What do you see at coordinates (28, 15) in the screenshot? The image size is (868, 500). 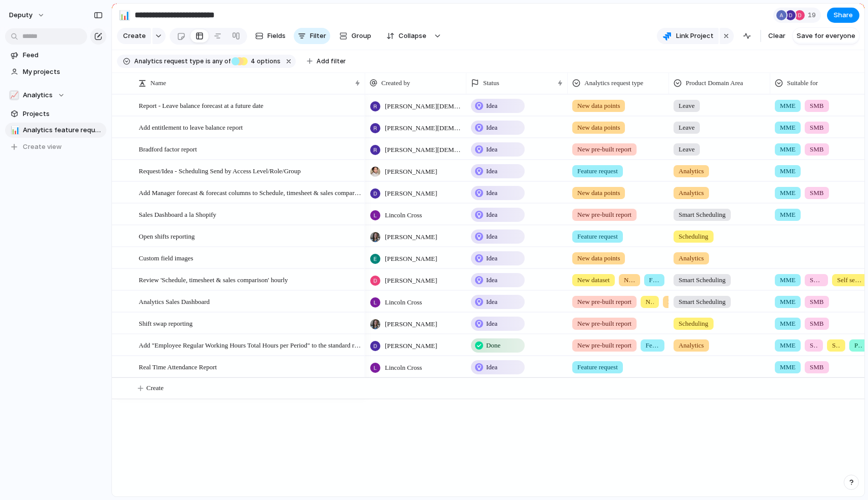 I see `button: deputy` at bounding box center [28, 15].